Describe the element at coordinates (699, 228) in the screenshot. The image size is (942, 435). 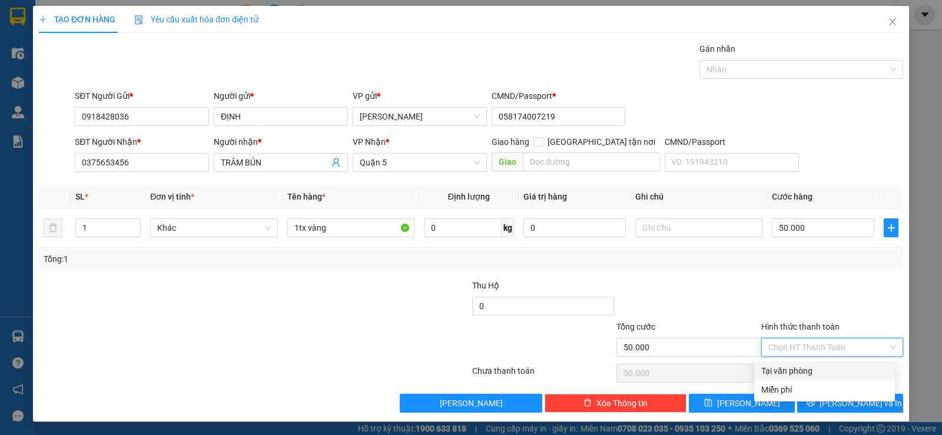
I see `input: Ghi Chú` at that location.